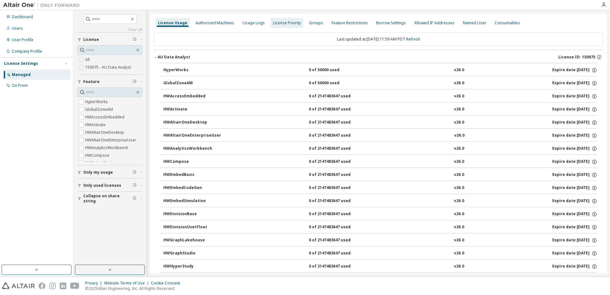 The width and height of the screenshot is (610, 295). What do you see at coordinates (349, 23) in the screenshot?
I see `div: Feature Restrictions` at bounding box center [349, 23].